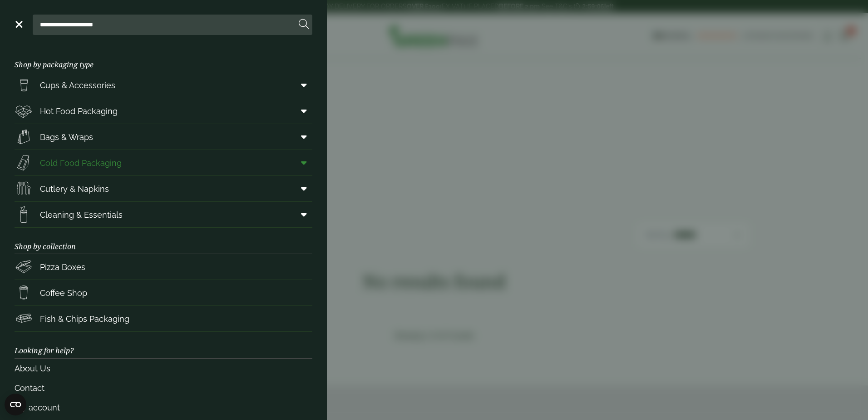 The height and width of the screenshot is (420, 868). I want to click on span: Cleaning & Essentials, so click(81, 214).